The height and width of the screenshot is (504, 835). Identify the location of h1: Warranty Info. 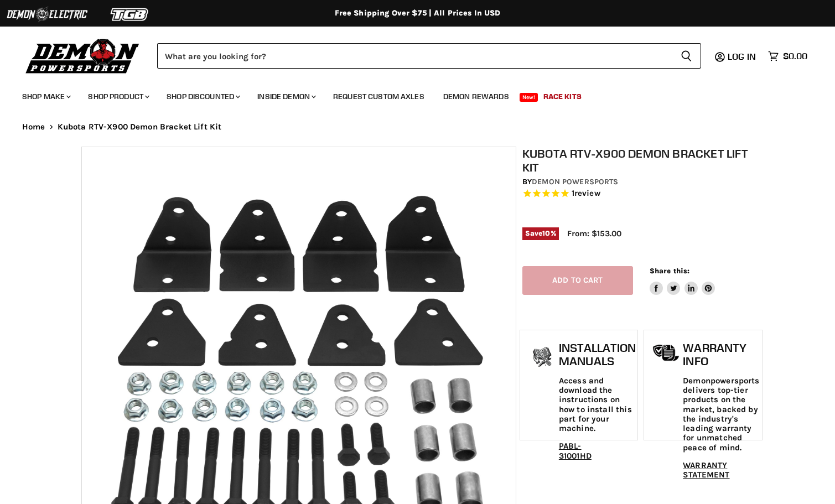
(721, 354).